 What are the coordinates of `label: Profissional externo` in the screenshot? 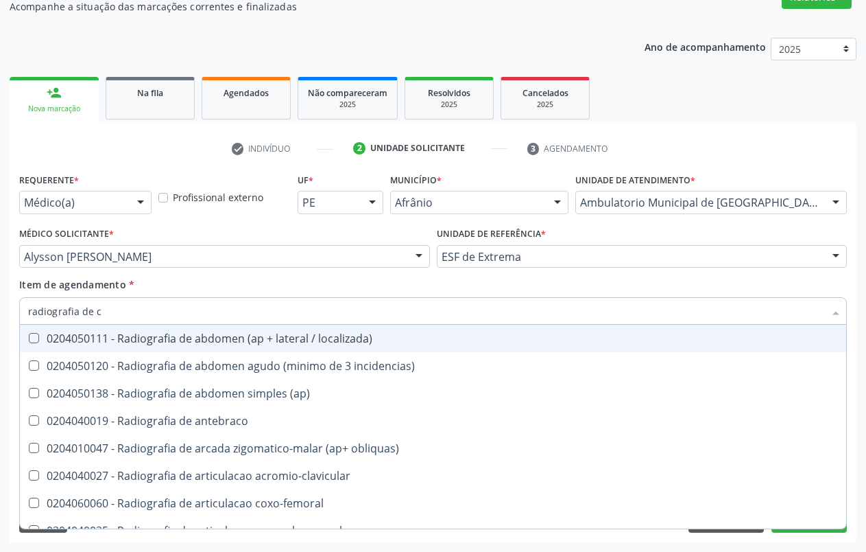 It's located at (218, 197).